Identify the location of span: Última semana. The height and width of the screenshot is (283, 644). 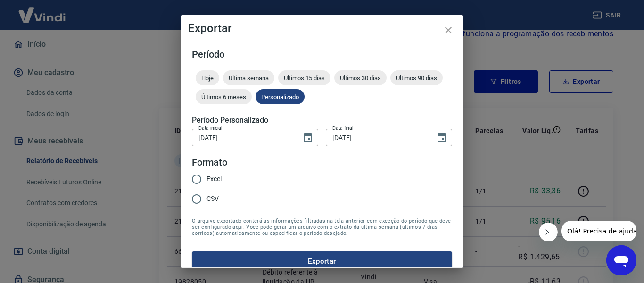
(248, 78).